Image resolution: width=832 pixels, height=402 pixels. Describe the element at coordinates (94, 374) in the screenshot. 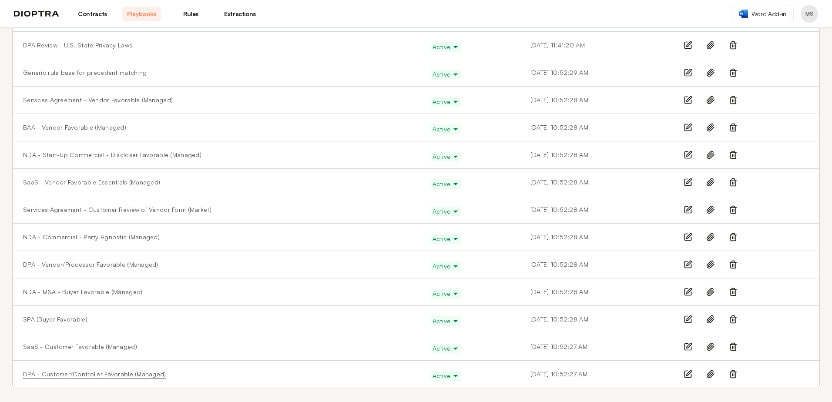

I see `a: DPA - Customer/Controller Favorable (Managed)` at that location.